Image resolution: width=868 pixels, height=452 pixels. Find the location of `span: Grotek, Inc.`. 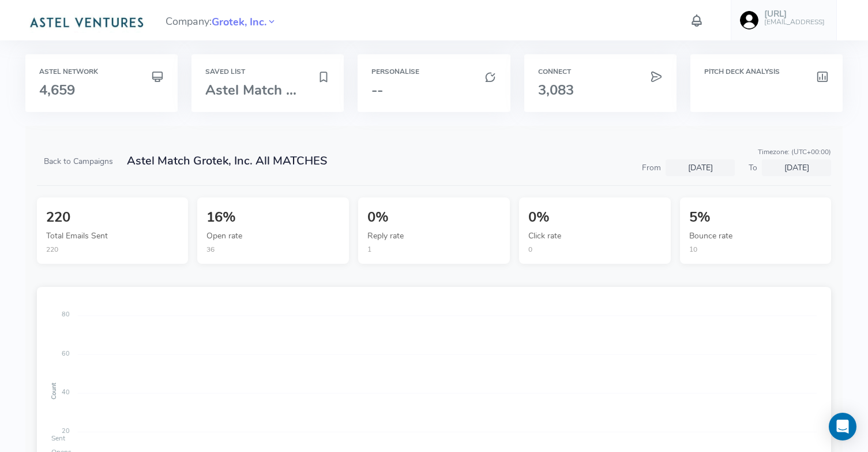

span: Grotek, Inc. is located at coordinates (239, 22).